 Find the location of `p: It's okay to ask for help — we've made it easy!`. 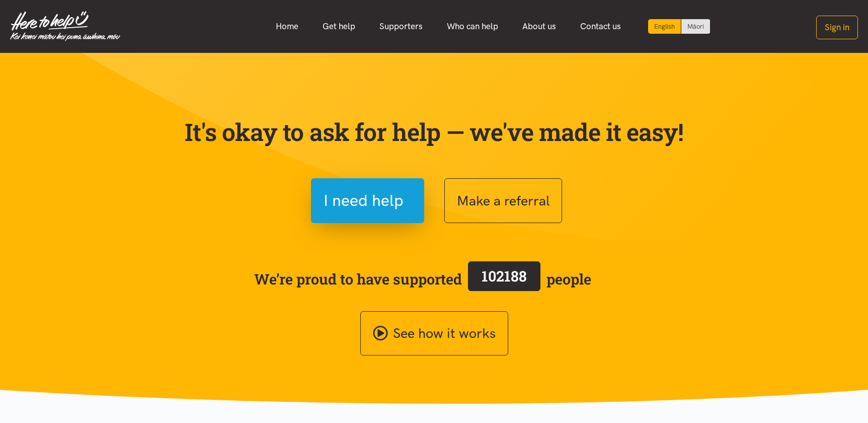

p: It's okay to ask for help — we've made it easy! is located at coordinates (434, 132).